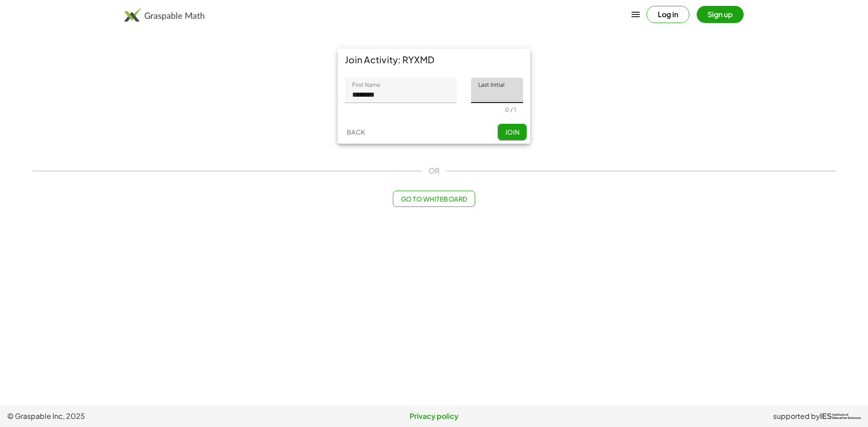 The width and height of the screenshot is (868, 427). I want to click on a: IESInstitute ofEducation Sciences, so click(841, 416).